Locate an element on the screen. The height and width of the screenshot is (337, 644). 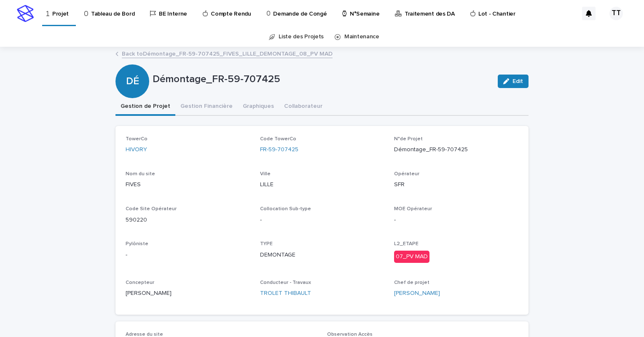
span: Nom du site is located at coordinates (140, 174).